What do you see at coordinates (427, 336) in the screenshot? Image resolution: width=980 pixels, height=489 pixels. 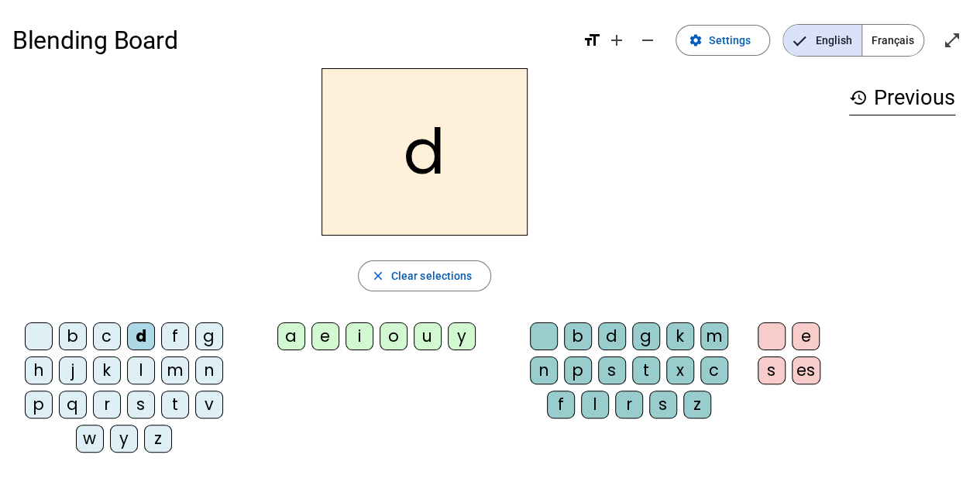 I see `div: u` at bounding box center [427, 336].